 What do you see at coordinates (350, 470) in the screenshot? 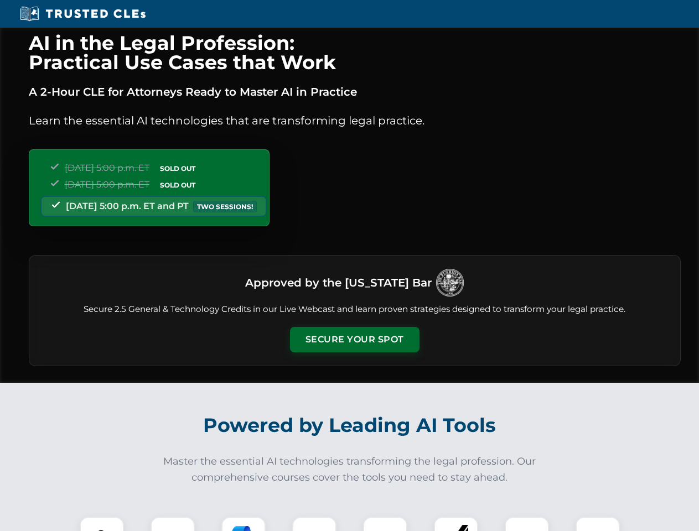
I see `p: Master the essential AI technologies transforming the legal profession. Our comprehensive courses...` at bounding box center [350, 470].